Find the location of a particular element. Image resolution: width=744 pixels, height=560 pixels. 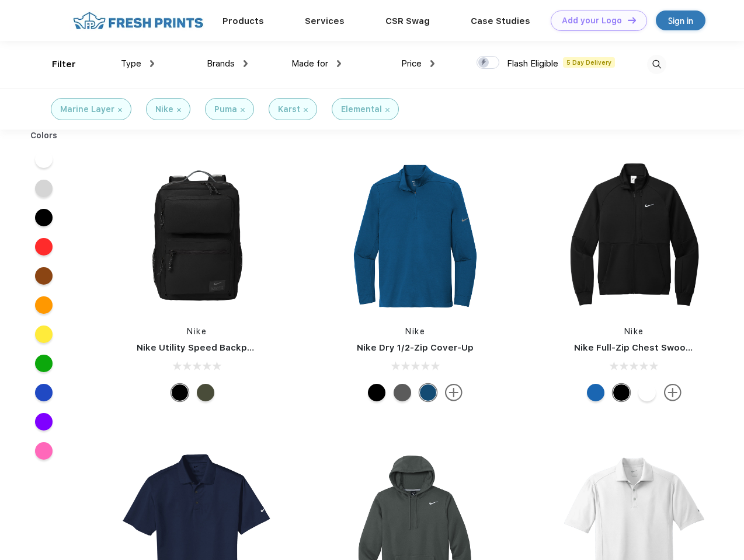

div: Royal is located at coordinates (595, 393).